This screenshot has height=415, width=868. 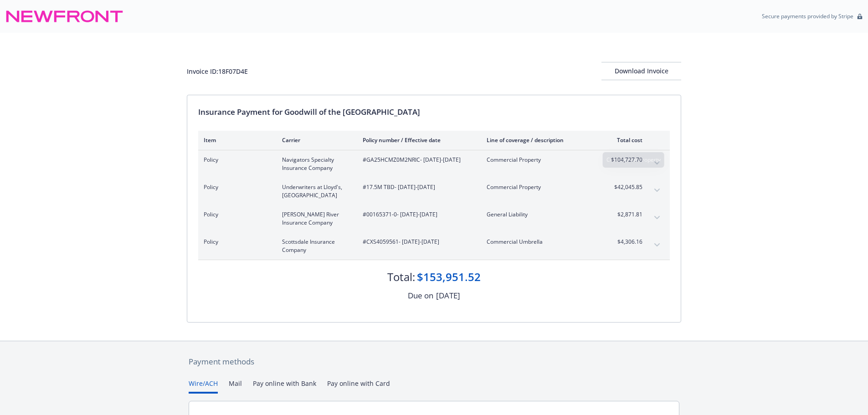 What do you see at coordinates (401, 277) in the screenshot?
I see `div: Total:` at bounding box center [401, 277].